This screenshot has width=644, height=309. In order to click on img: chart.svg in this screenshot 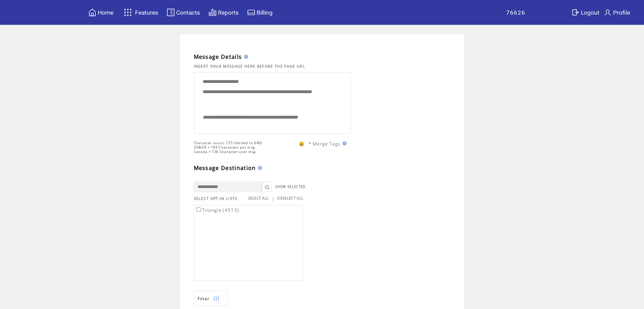, I will do `click(213, 12)`.